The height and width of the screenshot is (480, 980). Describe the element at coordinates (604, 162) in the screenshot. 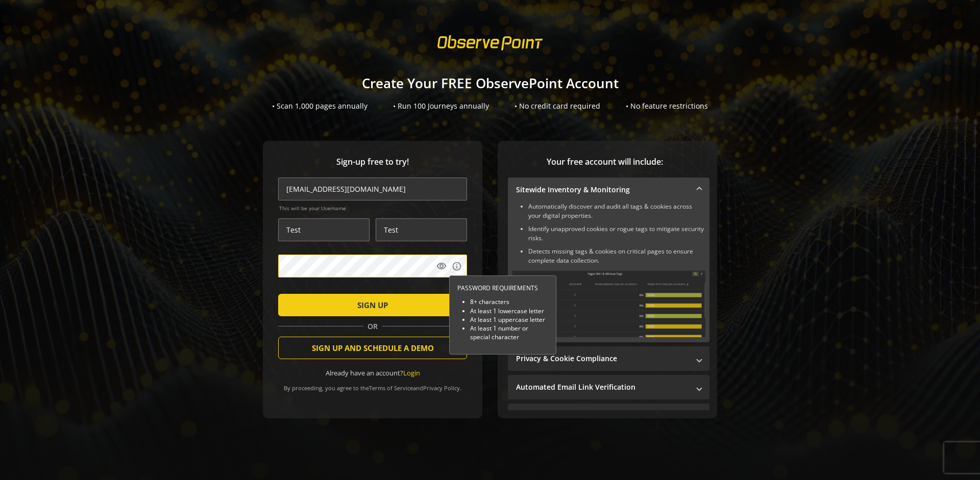

I see `span: Your free account will include:` at that location.